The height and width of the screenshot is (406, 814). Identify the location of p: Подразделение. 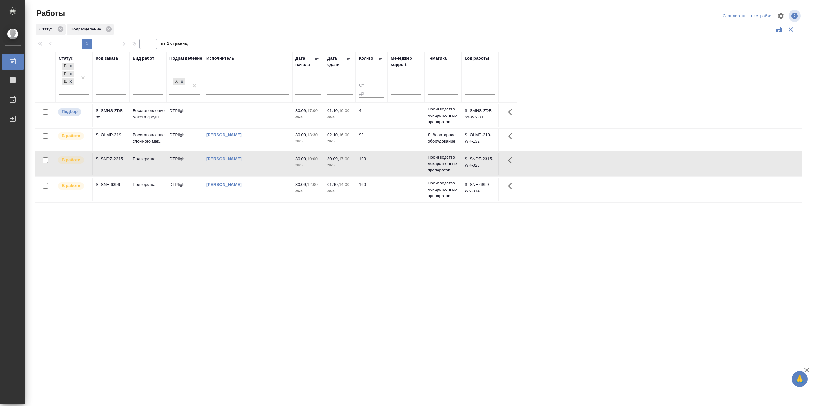
(87, 29).